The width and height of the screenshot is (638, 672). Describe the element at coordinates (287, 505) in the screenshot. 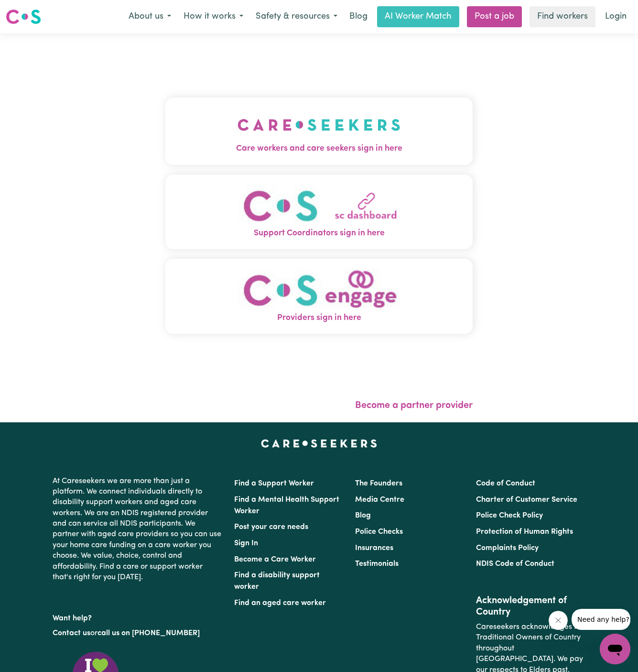

I see `a: Find a Mental Health Support Worker` at that location.